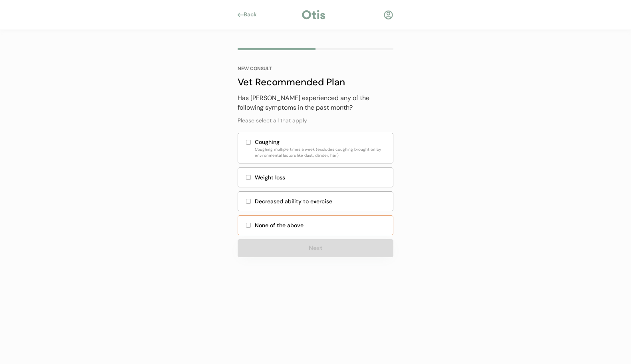 This screenshot has width=631, height=364. Describe the element at coordinates (321, 177) in the screenshot. I see `div: Weight loss` at that location.